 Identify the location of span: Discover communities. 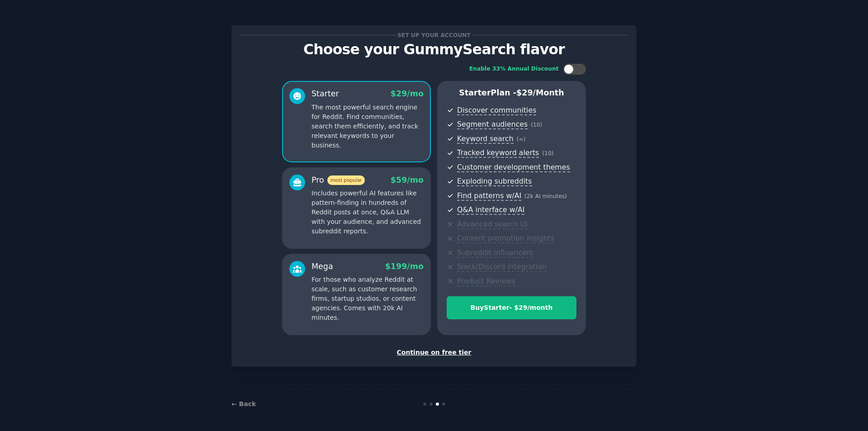
(496, 110).